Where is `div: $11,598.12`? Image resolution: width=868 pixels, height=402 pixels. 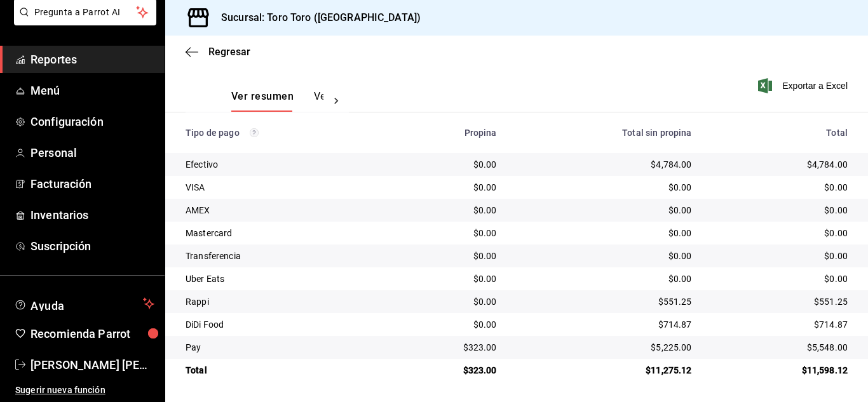 div: $11,598.12 is located at coordinates (780, 371).